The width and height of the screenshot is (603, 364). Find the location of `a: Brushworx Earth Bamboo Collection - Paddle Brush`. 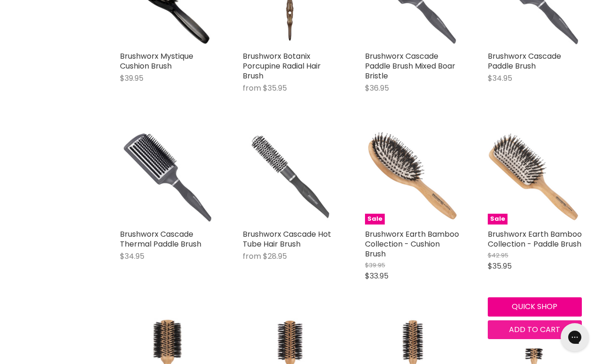

a: Brushworx Earth Bamboo Collection - Paddle Brush is located at coordinates (535, 239).